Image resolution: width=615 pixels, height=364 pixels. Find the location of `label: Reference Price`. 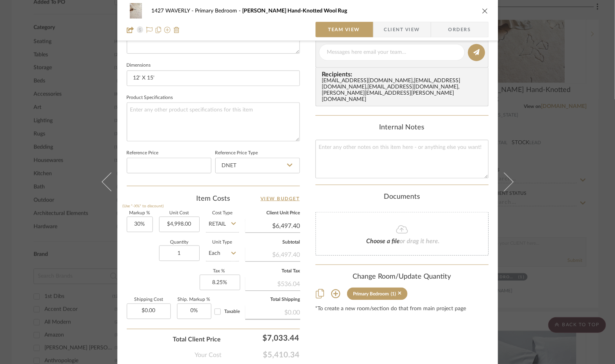

label: Reference Price is located at coordinates (142, 153).